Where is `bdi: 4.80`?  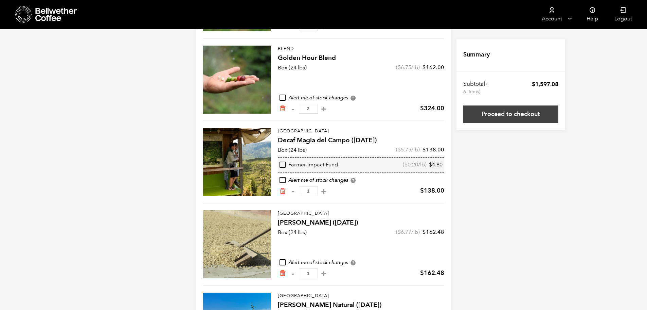
bdi: 4.80 is located at coordinates (436, 164).